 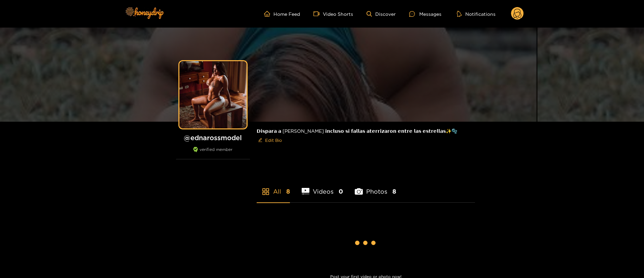 I want to click on li: Videos, so click(x=323, y=187).